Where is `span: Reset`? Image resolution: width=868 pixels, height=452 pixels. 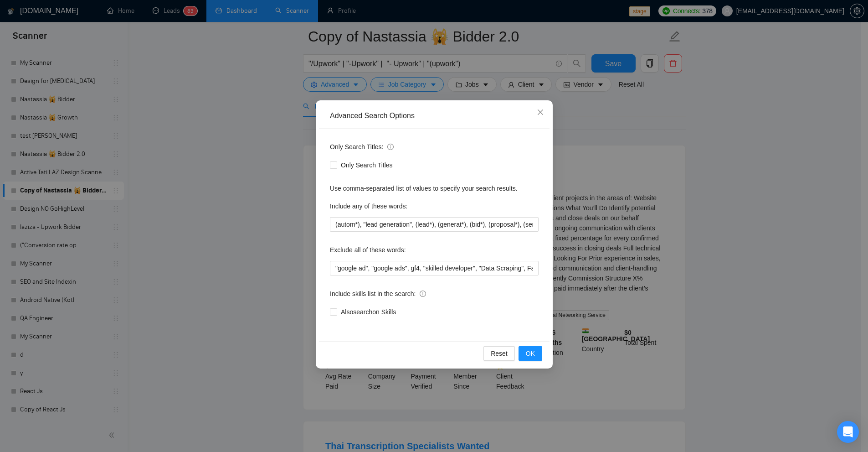 span: Reset is located at coordinates (499, 353).